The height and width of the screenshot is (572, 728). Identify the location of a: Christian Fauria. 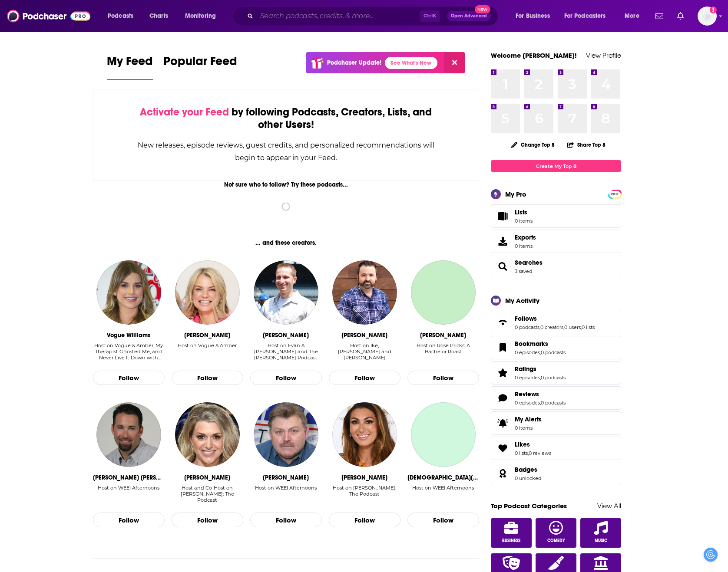
(443, 435).